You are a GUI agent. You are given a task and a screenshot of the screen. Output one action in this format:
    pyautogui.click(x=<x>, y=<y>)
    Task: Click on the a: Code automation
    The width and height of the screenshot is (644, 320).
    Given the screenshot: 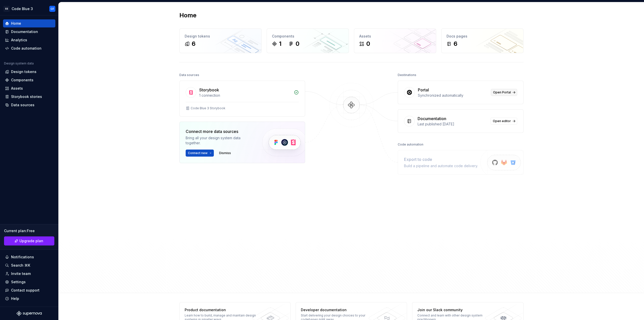 What is the action you would take?
    pyautogui.click(x=29, y=48)
    